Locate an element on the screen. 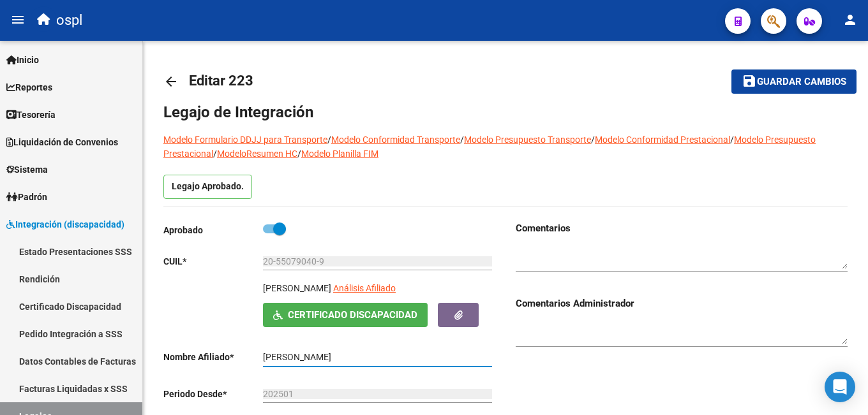  a: ModeloResumen HC is located at coordinates (257, 154).